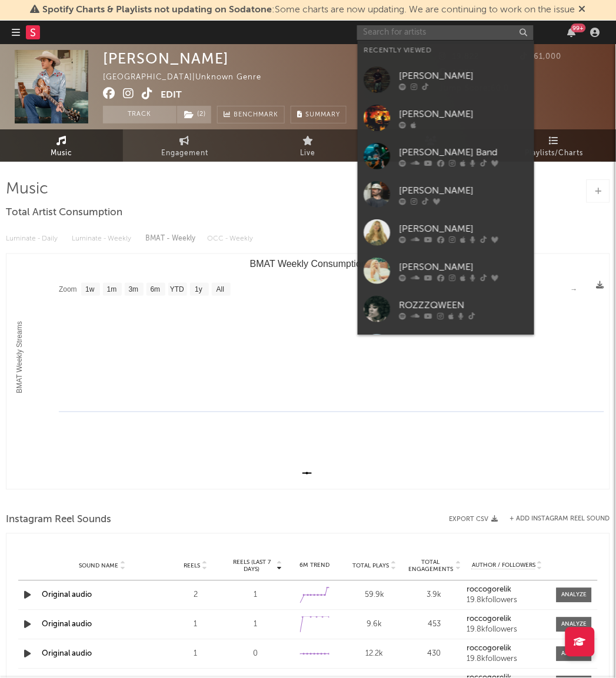 The image size is (616, 678). What do you see at coordinates (199, 290) in the screenshot?
I see `text: 1y` at bounding box center [199, 290].